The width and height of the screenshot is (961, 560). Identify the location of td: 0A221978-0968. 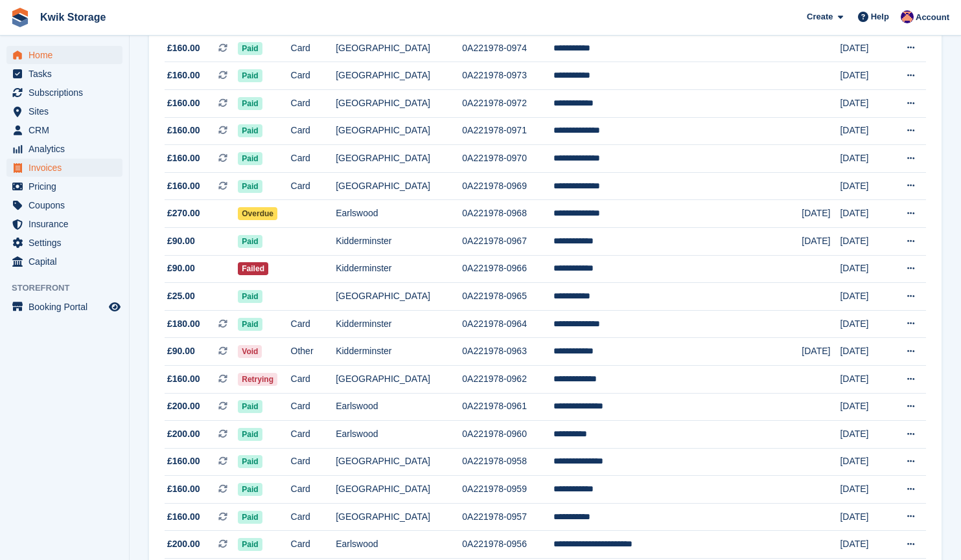
(507, 214).